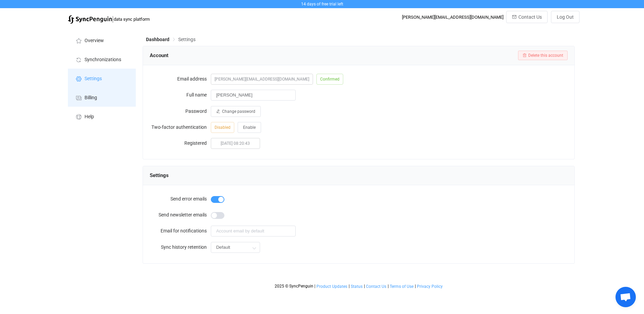 The image size is (644, 314). I want to click on div: Breadcrumb, so click(171, 39).